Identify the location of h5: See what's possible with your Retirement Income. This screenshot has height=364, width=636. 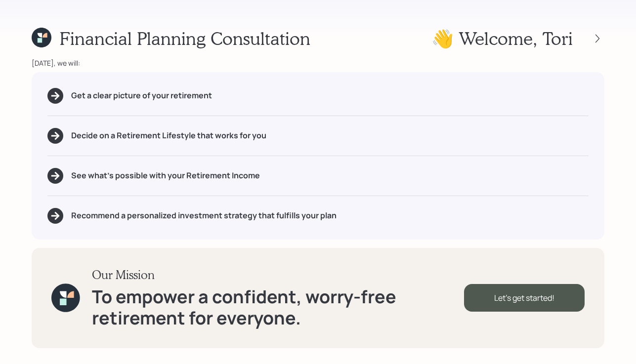
(165, 175).